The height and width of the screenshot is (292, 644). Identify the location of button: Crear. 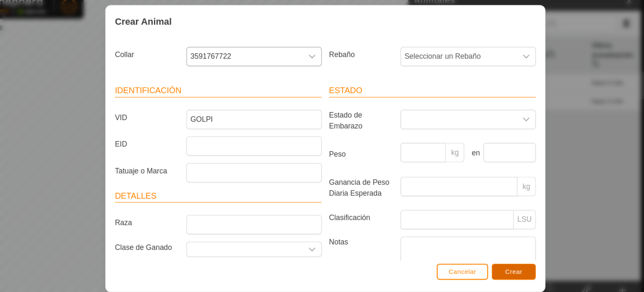
(494, 258).